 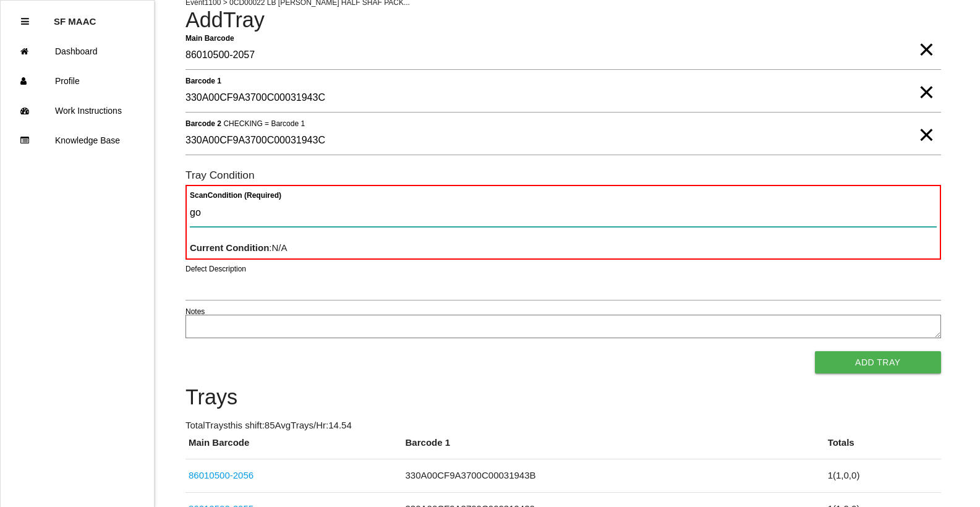 I want to click on h6: Tray Condition, so click(x=563, y=175).